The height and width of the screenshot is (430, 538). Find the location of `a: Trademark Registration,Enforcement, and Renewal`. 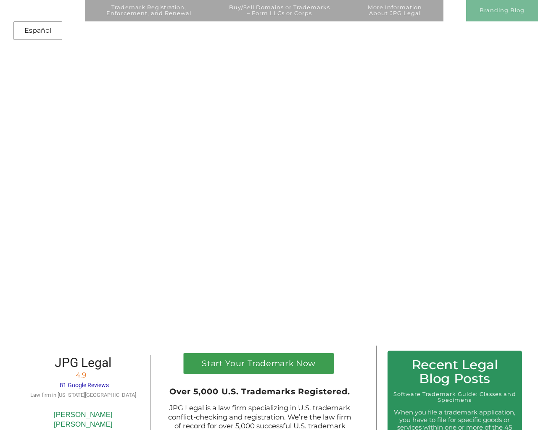

a: Trademark Registration,Enforcement, and Renewal is located at coordinates (149, 15).